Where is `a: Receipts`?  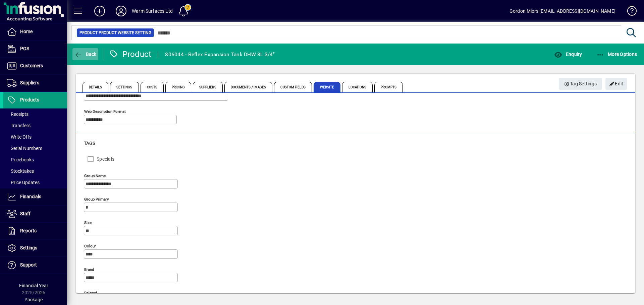
a: Receipts is located at coordinates (35, 114).